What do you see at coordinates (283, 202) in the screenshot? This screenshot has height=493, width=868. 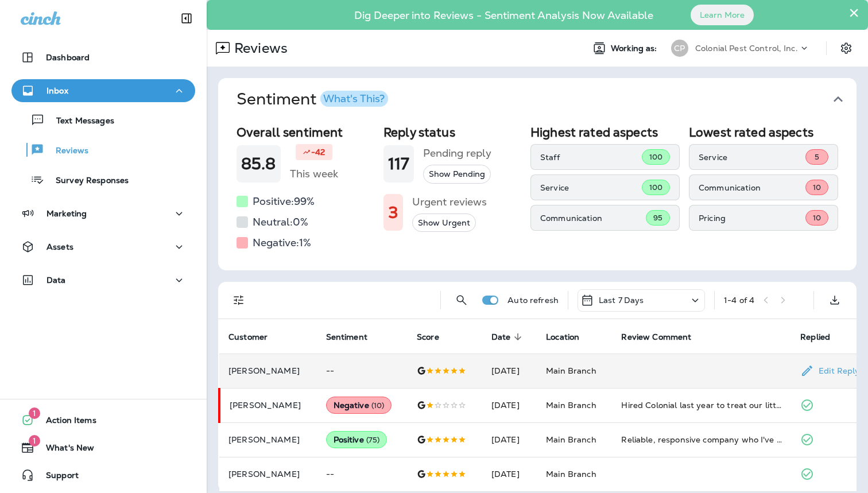 I see `h5: Positive: 99 %` at bounding box center [283, 202].